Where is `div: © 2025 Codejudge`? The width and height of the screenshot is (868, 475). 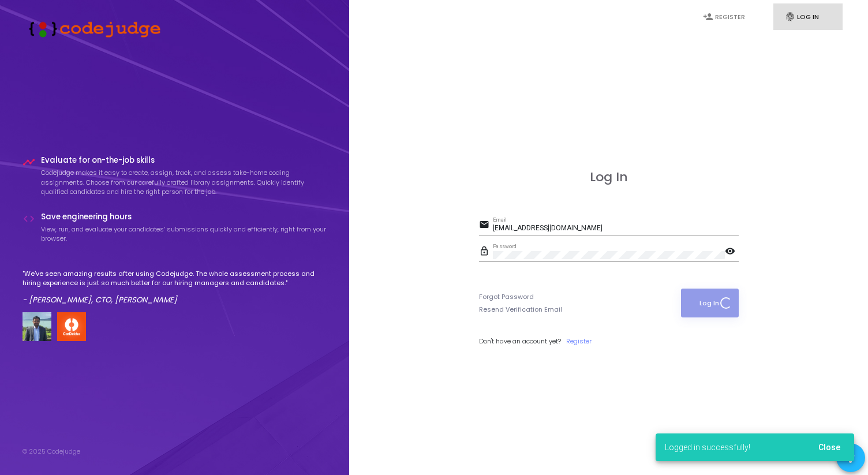
div: © 2025 Codejudge is located at coordinates (52, 451).